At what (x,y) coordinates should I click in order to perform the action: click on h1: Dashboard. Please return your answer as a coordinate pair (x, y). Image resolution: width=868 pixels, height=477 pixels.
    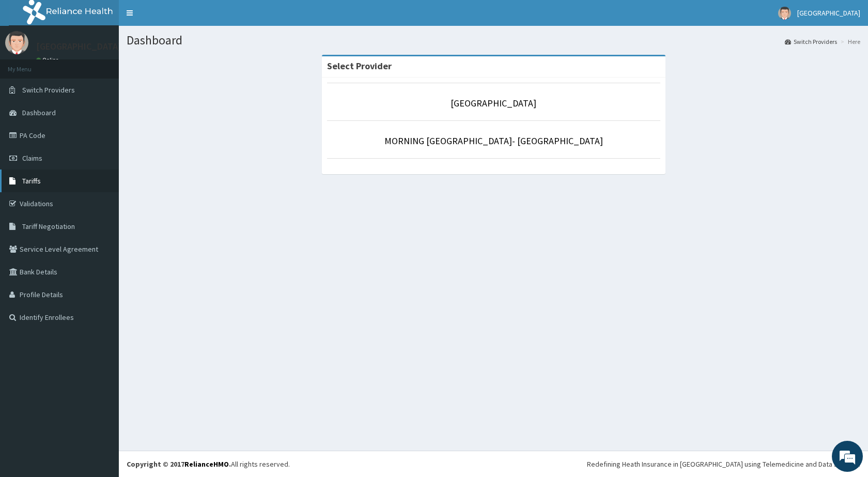
    Looking at the image, I should click on (494, 41).